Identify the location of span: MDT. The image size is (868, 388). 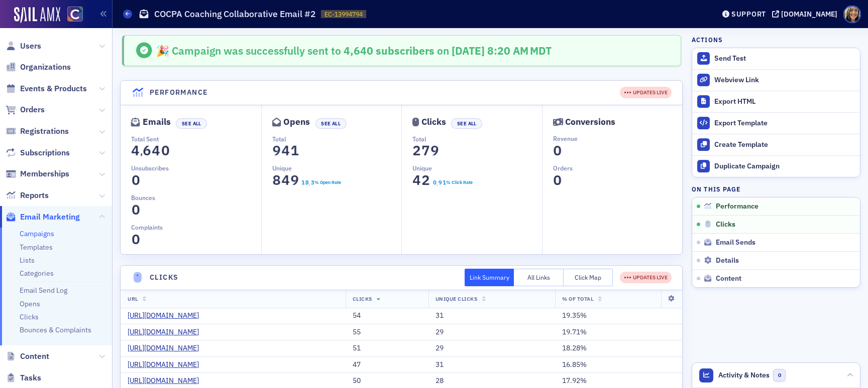
(540, 51).